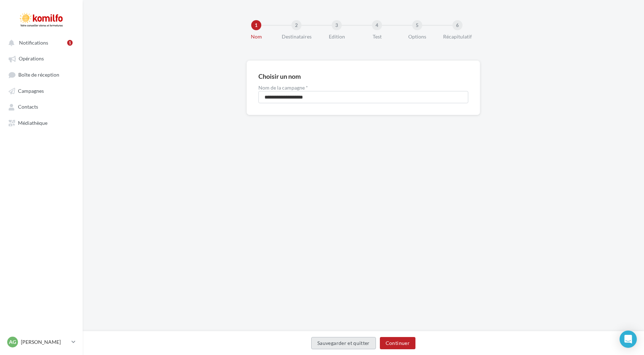 The image size is (644, 355). Describe the element at coordinates (337, 37) in the screenshot. I see `div: Edition` at that location.